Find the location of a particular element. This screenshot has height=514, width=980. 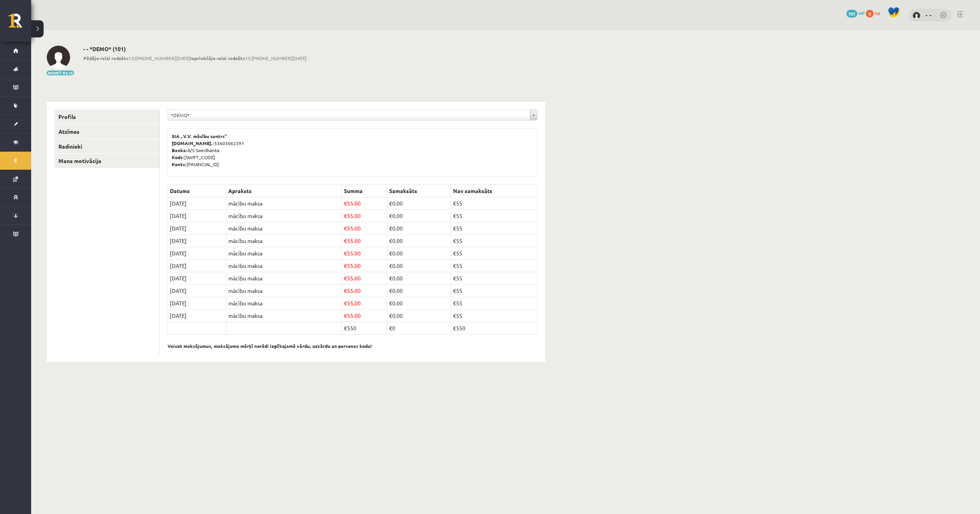

a: 0 xp is located at coordinates (875, 13).